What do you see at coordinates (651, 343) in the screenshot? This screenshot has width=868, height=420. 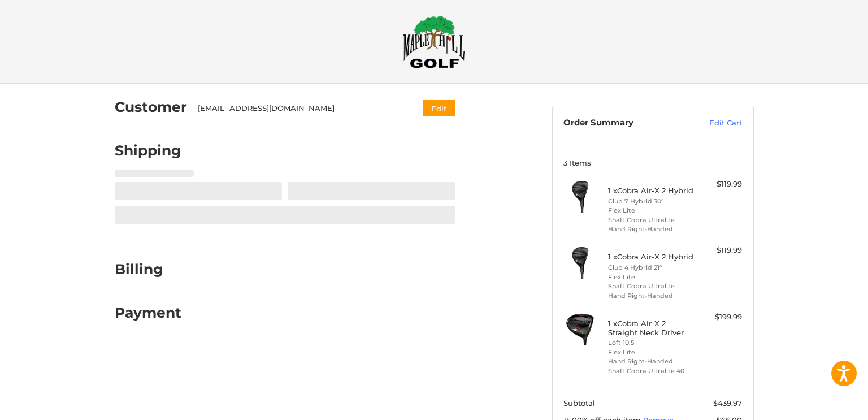 I see `li: Loft 10.5` at bounding box center [651, 343].